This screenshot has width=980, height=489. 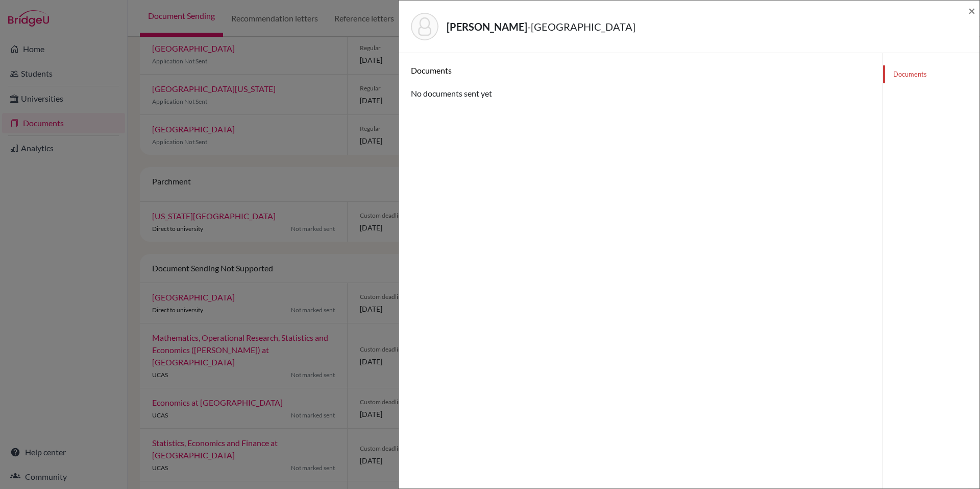 What do you see at coordinates (641, 70) in the screenshot?
I see `h6: Documents` at bounding box center [641, 70].